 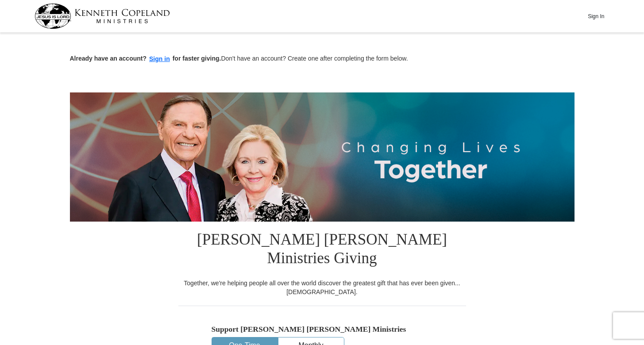 I want to click on div: Together, we're helping people all over the world discover the greatest gift that has ever been g..., so click(x=322, y=288).